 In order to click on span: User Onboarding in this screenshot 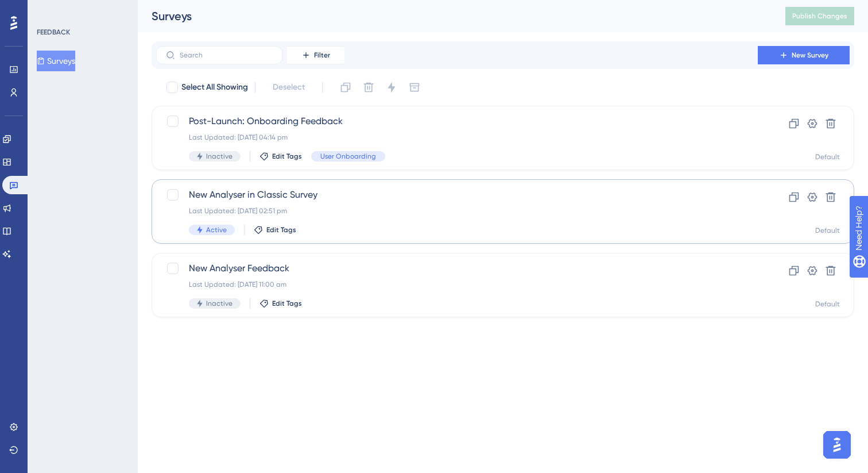, I will do `click(348, 157)`.